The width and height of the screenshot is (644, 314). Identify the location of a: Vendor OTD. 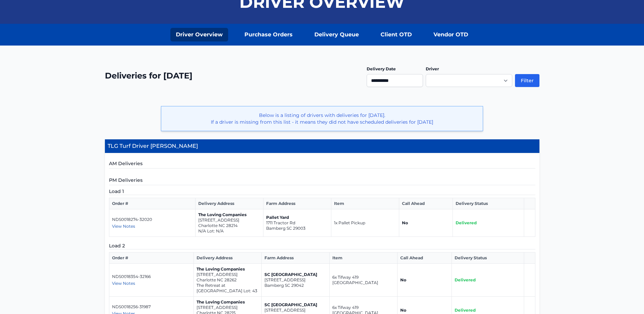
(451, 35).